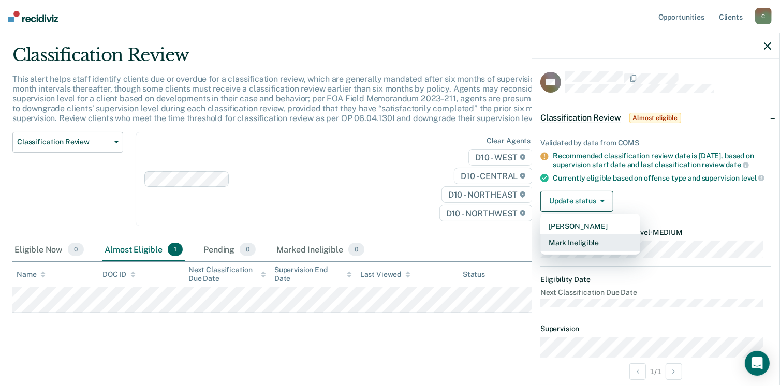 The width and height of the screenshot is (780, 386). What do you see at coordinates (49, 250) in the screenshot?
I see `div: Eligible Now` at bounding box center [49, 250].